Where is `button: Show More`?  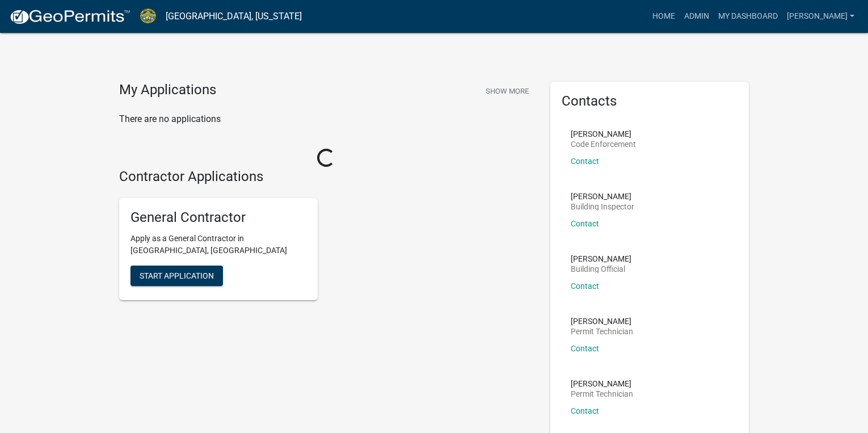 button: Show More is located at coordinates (507, 91).